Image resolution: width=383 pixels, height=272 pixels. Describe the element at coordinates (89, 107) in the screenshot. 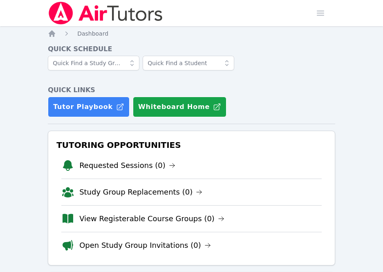

I see `a: Tutor Playbook` at that location.